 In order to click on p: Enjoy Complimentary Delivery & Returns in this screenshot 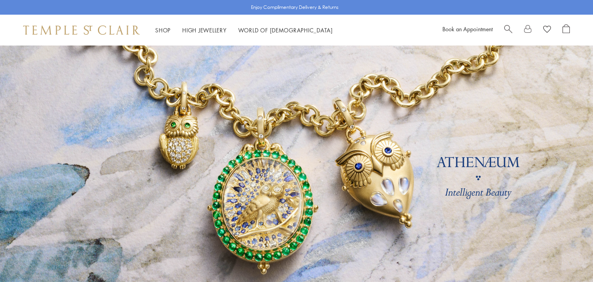, I will do `click(294, 7)`.